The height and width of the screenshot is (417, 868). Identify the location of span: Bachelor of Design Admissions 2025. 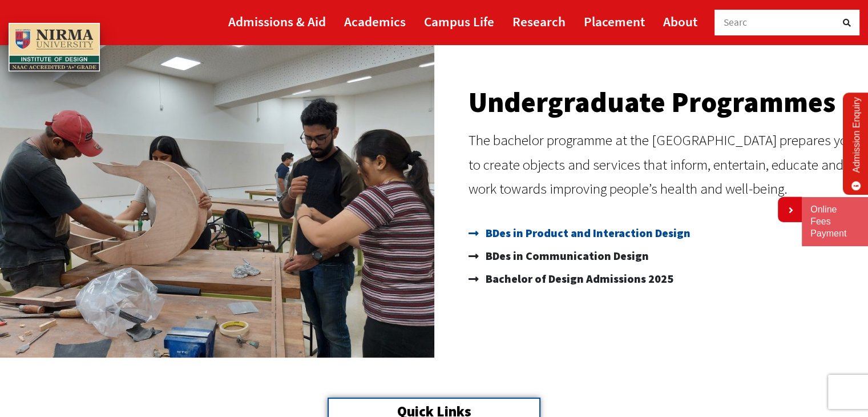
(578, 279).